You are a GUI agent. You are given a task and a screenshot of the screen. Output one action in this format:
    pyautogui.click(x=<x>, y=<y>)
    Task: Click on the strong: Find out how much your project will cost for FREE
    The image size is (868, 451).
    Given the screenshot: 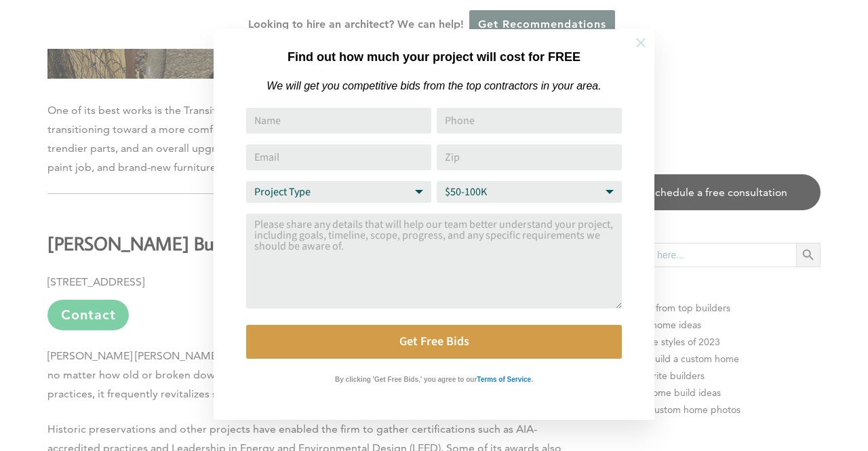 What is the action you would take?
    pyautogui.click(x=434, y=57)
    